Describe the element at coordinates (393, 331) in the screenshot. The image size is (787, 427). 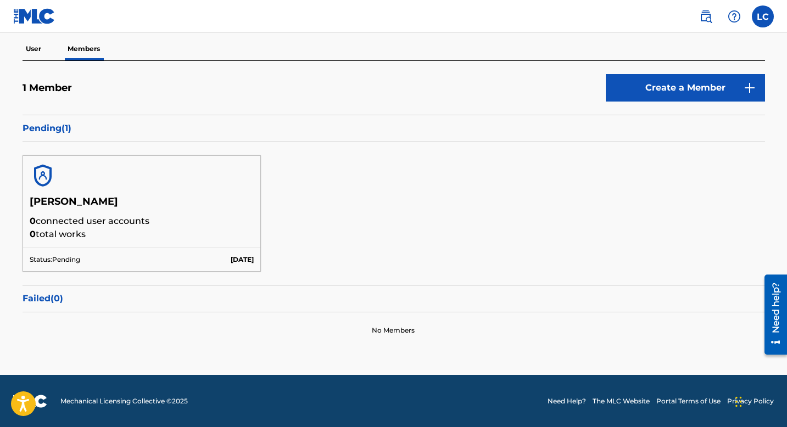
I see `p: No Members` at that location.